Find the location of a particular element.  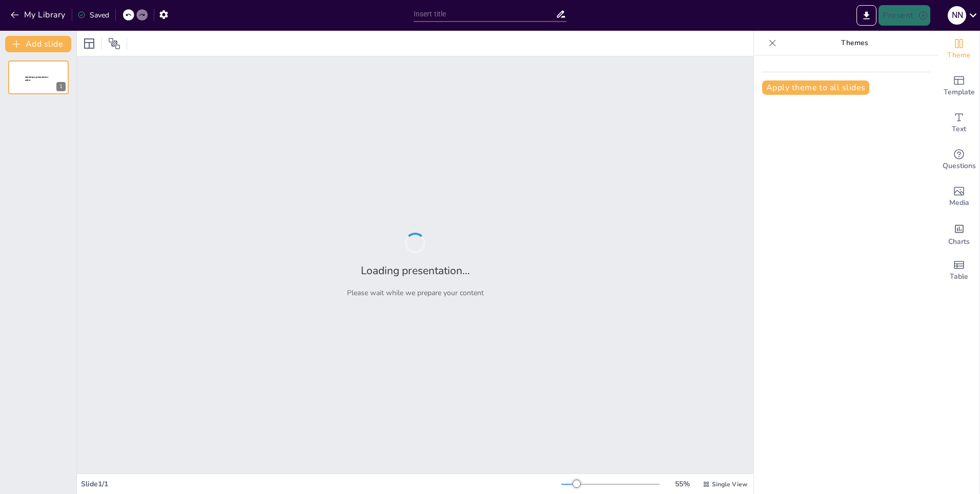

span: Media is located at coordinates (959, 203).